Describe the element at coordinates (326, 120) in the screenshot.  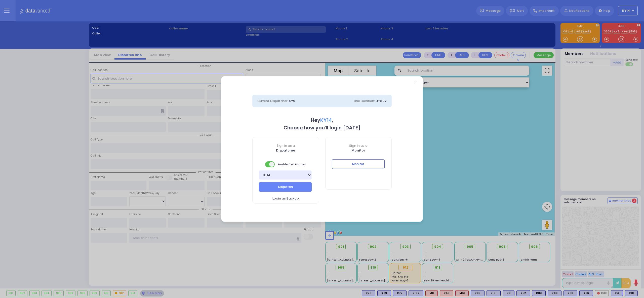
I see `span: KY14` at that location.